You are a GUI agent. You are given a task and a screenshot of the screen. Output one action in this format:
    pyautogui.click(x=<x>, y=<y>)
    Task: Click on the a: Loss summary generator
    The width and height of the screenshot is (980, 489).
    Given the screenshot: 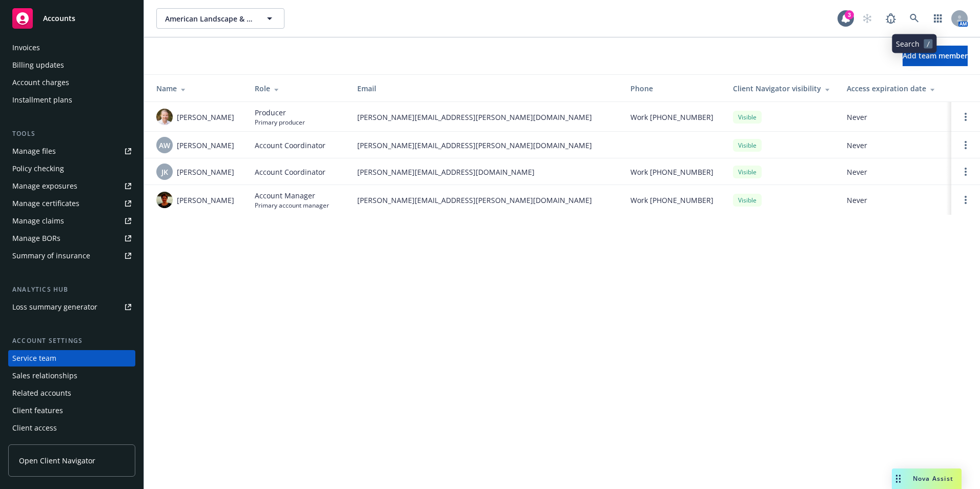 What is the action you would take?
    pyautogui.click(x=72, y=307)
    